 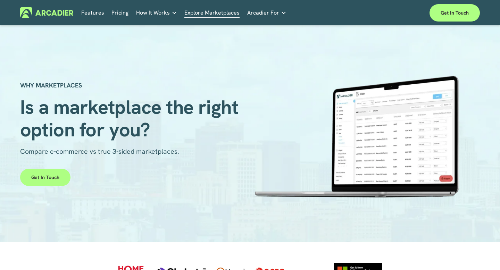 What do you see at coordinates (51, 85) in the screenshot?
I see `strong: WHY MARKETPLACES` at bounding box center [51, 85].